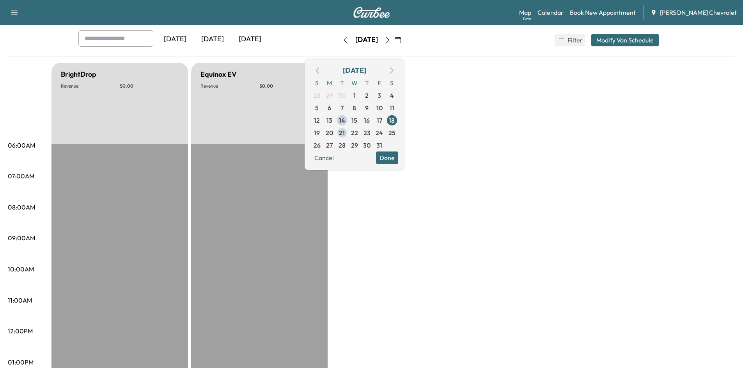 The image size is (743, 368). I want to click on span: 8, so click(354, 108).